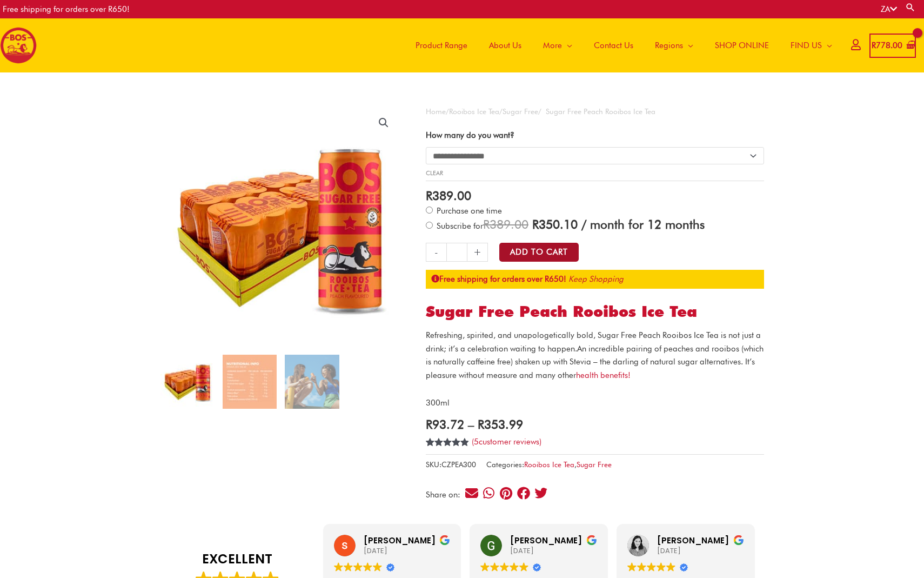 The image size is (924, 578). Describe the element at coordinates (499, 279) in the screenshot. I see `strong: Free shipping for orders over R650!` at that location.